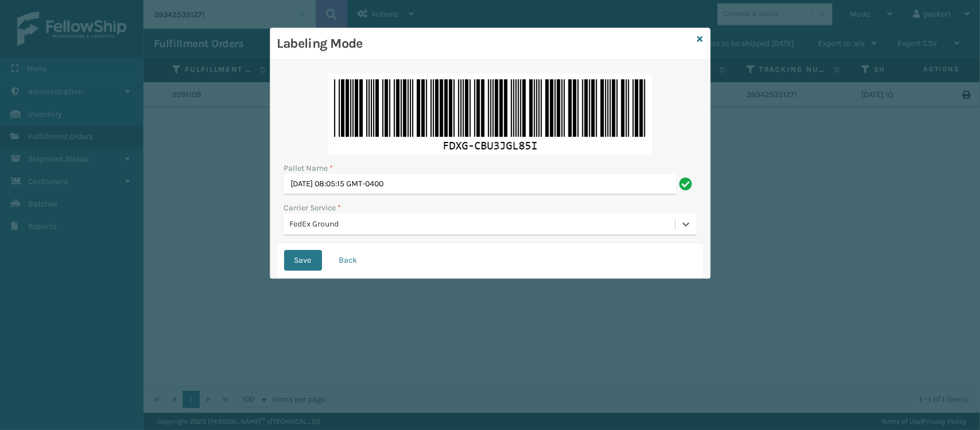 The width and height of the screenshot is (980, 430). What do you see at coordinates (349, 260) in the screenshot?
I see `button: Back` at bounding box center [349, 260].